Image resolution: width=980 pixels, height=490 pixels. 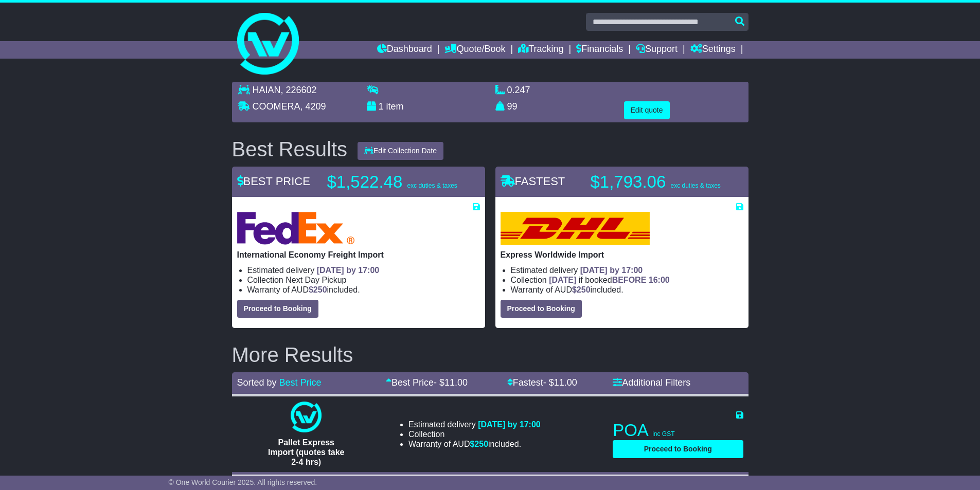 I want to click on span: Pallet Express Import (quotes take 2-4 hrs), so click(x=306, y=452).